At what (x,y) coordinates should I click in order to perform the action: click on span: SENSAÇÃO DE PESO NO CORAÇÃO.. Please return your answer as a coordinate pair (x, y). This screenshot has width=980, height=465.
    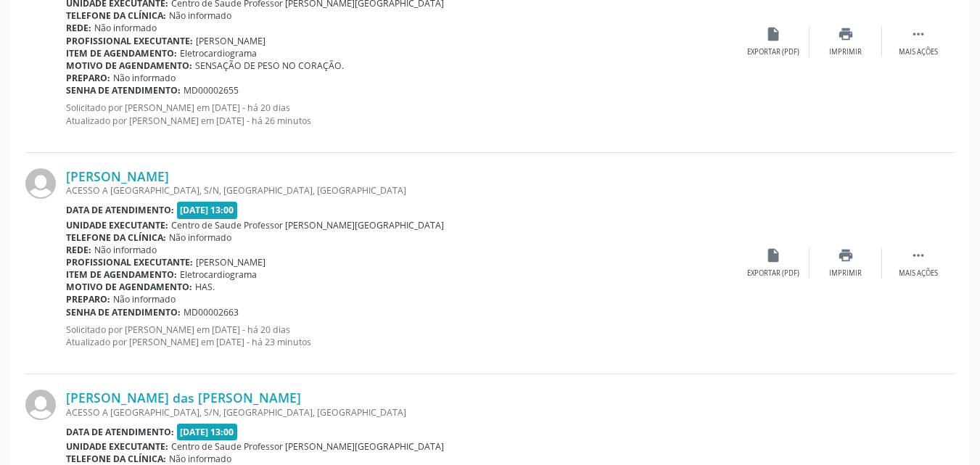
    Looking at the image, I should click on (269, 65).